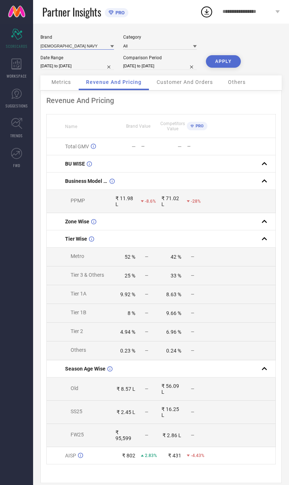 The image size is (289, 485). Describe the element at coordinates (86, 181) in the screenshot. I see `span: Business Model Wise` at that location.